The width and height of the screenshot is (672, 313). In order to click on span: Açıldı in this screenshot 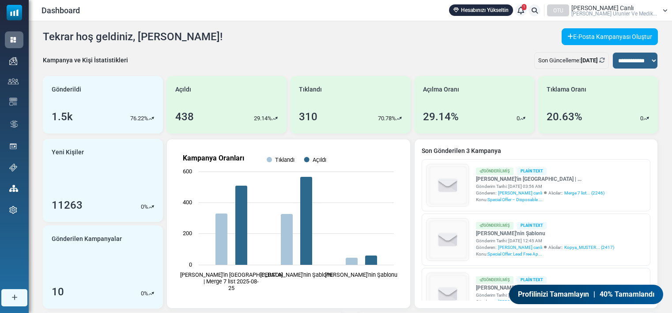, I will do `click(183, 89)`.